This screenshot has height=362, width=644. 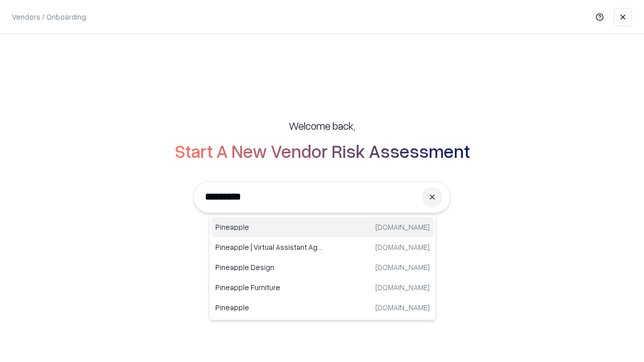 I want to click on p: Pineapple Furniture, so click(x=269, y=287).